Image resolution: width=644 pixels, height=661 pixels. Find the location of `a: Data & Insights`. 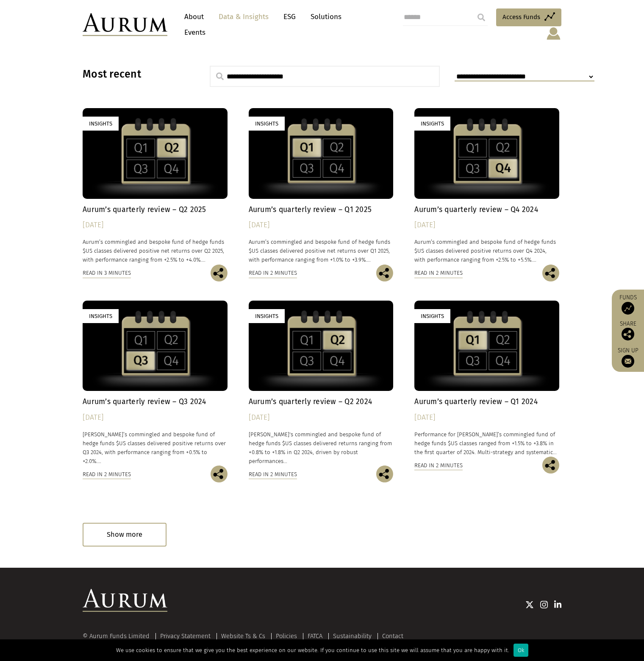

a: Data & Insights is located at coordinates (244, 17).